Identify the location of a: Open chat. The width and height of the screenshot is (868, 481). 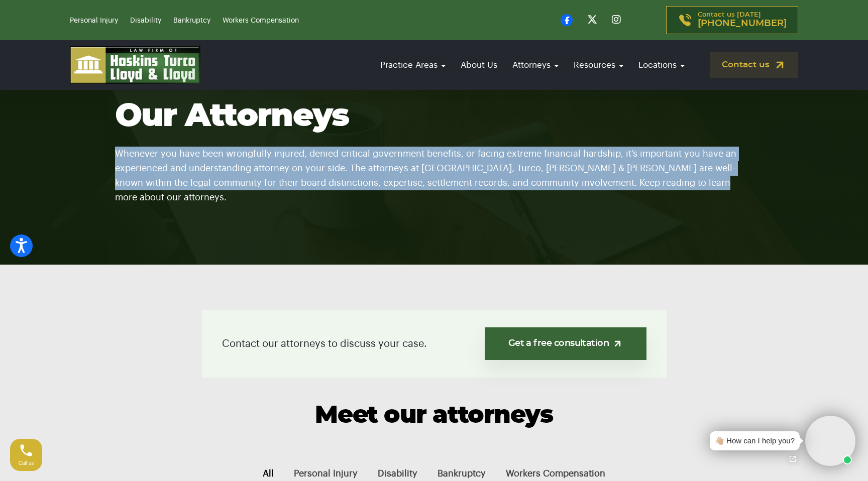
(793, 459).